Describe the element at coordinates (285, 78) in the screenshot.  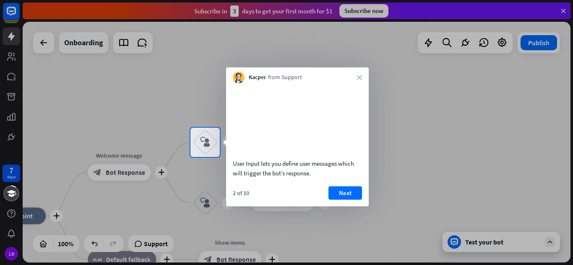
I see `span: from Support` at that location.